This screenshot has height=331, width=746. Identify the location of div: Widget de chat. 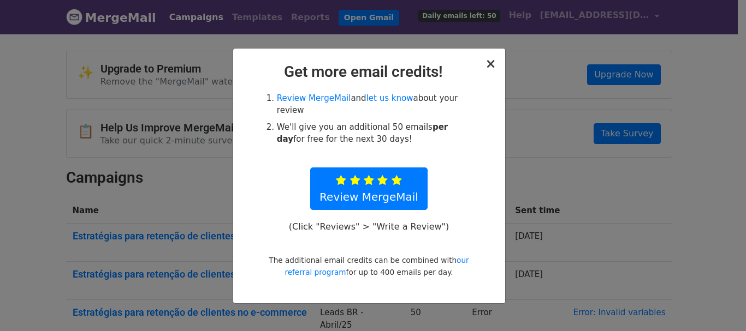
(718, 305).